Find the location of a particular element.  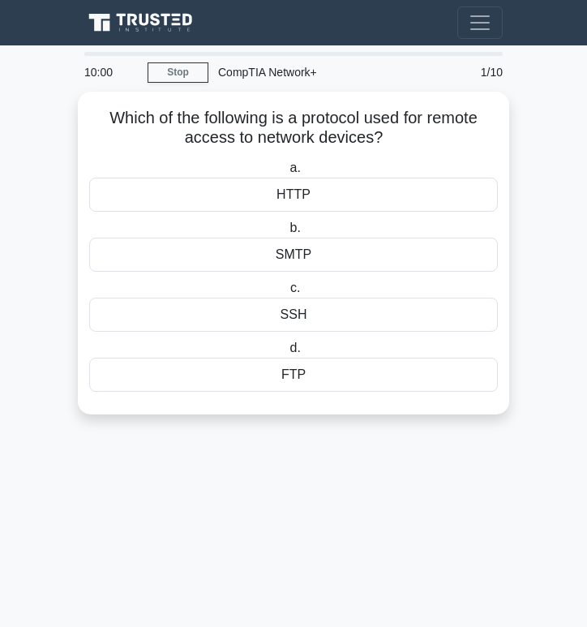

span: c. is located at coordinates (295, 287).